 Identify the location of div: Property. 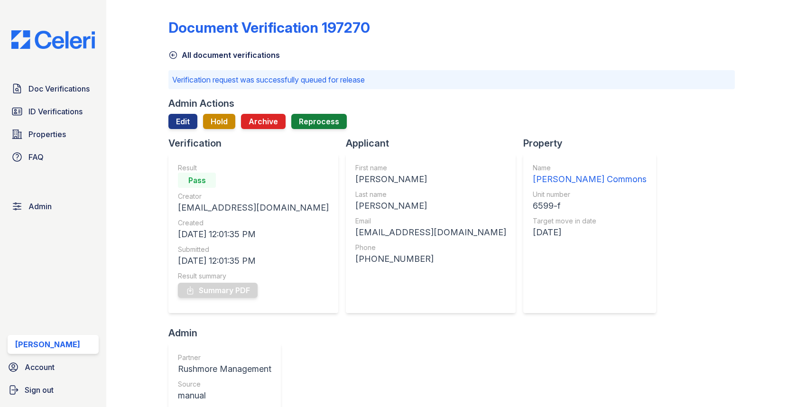
(594, 143).